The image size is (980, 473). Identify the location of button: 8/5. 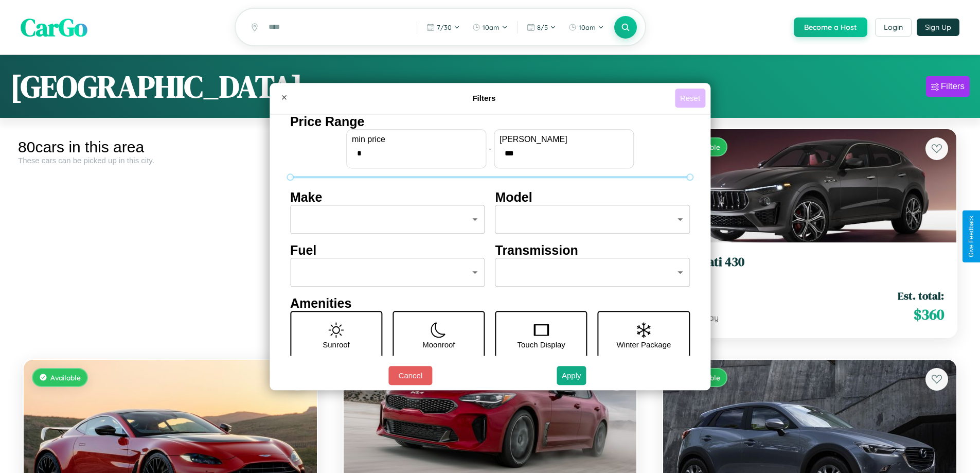
(541, 28).